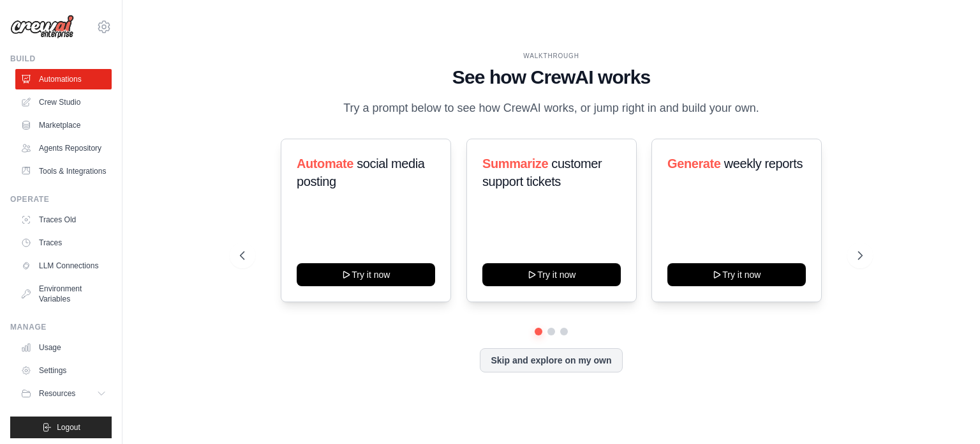 The width and height of the screenshot is (980, 444). What do you see at coordinates (42, 27) in the screenshot?
I see `img: Logo` at bounding box center [42, 27].